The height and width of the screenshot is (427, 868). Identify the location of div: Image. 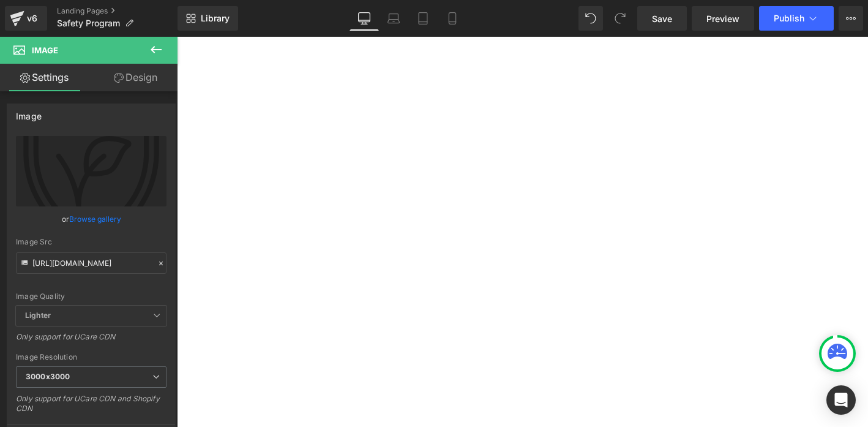
(28, 113).